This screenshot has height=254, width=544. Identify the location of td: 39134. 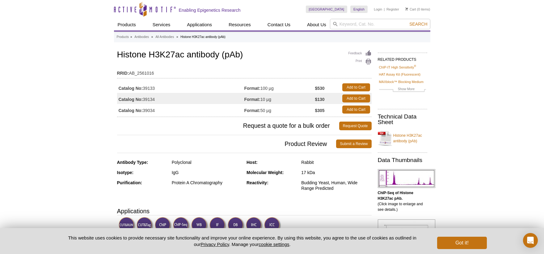
(181, 99).